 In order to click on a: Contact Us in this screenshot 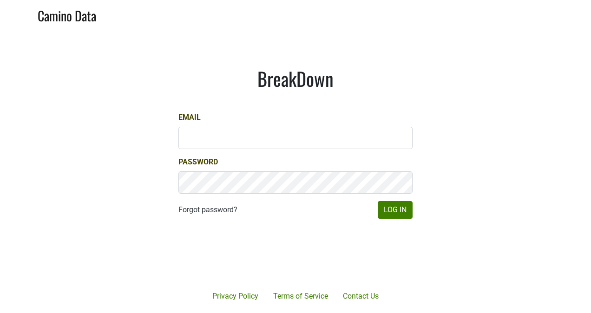, I will do `click(360, 296)`.